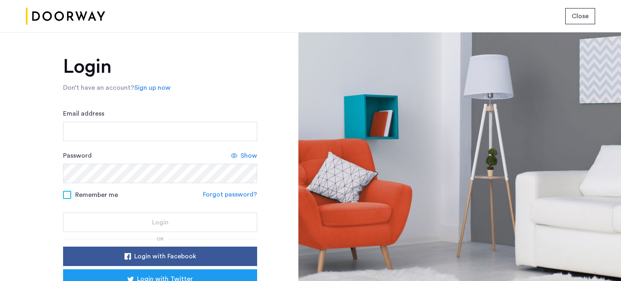 This screenshot has width=621, height=281. What do you see at coordinates (84, 114) in the screenshot?
I see `label: Email address` at bounding box center [84, 114].